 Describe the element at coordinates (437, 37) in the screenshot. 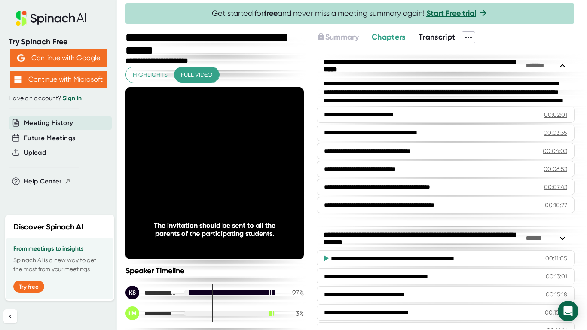

I see `span: Transcript` at that location.